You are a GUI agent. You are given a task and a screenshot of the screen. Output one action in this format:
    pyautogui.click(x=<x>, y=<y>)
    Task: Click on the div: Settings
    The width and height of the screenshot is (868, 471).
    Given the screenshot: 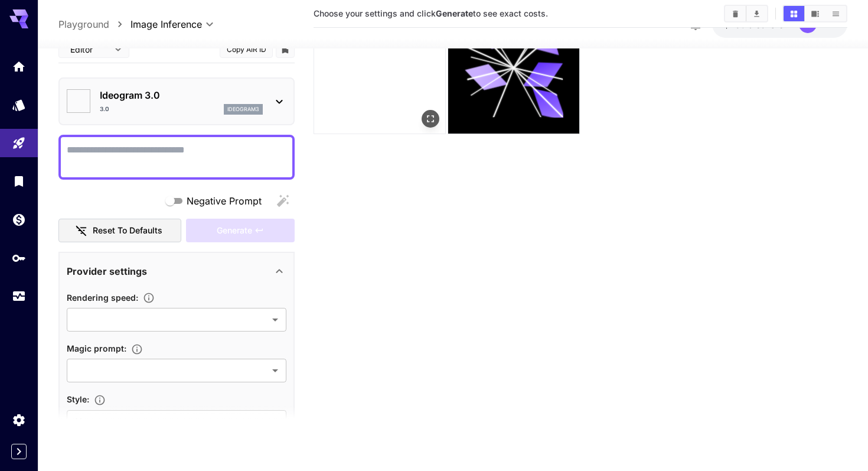 What is the action you would take?
    pyautogui.click(x=19, y=420)
    